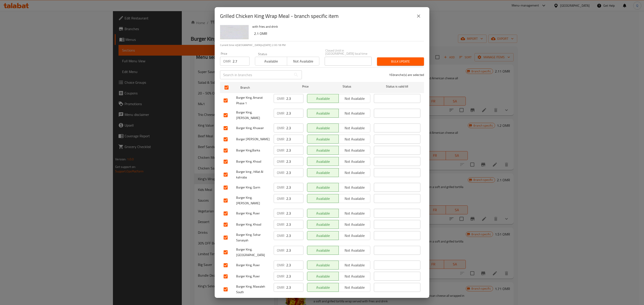  Describe the element at coordinates (406, 75) in the screenshot. I see `p: 16 branche(s) are selected` at that location.